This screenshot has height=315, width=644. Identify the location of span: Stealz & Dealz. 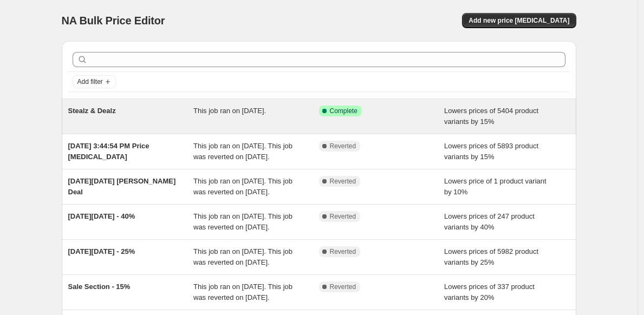
(92, 111).